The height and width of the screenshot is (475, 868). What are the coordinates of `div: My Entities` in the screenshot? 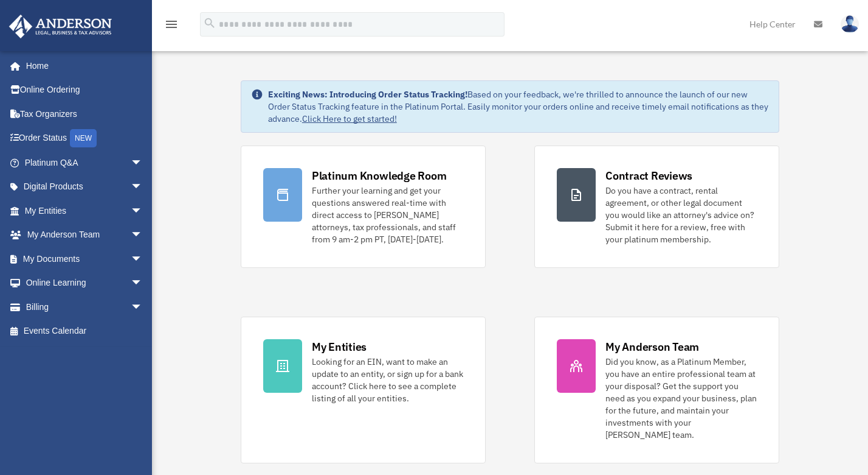 It's located at (339, 346).